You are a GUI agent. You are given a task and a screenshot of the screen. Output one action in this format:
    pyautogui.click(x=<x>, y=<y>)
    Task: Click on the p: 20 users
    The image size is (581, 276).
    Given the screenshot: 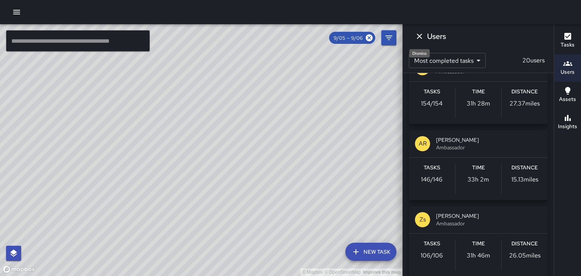 What is the action you would take?
    pyautogui.click(x=533, y=60)
    